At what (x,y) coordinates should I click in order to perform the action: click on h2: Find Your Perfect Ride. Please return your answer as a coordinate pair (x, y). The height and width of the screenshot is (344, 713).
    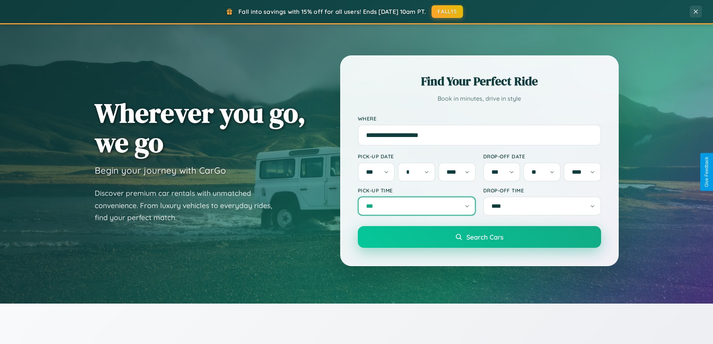
    Looking at the image, I should click on (480, 81).